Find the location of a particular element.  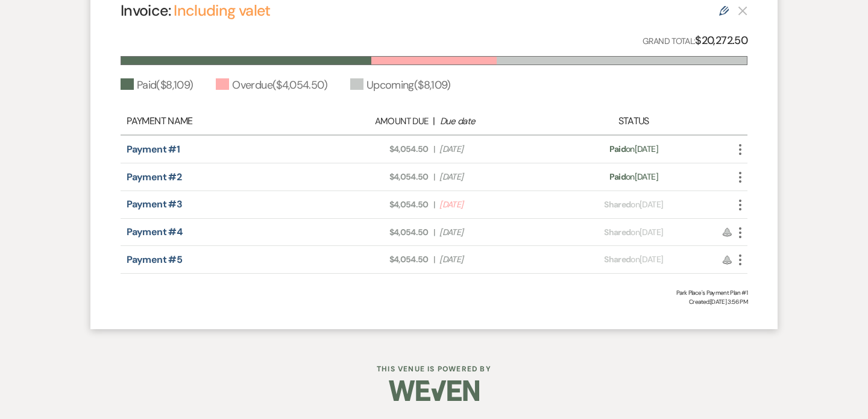

a: Payment #5 is located at coordinates (155, 260).